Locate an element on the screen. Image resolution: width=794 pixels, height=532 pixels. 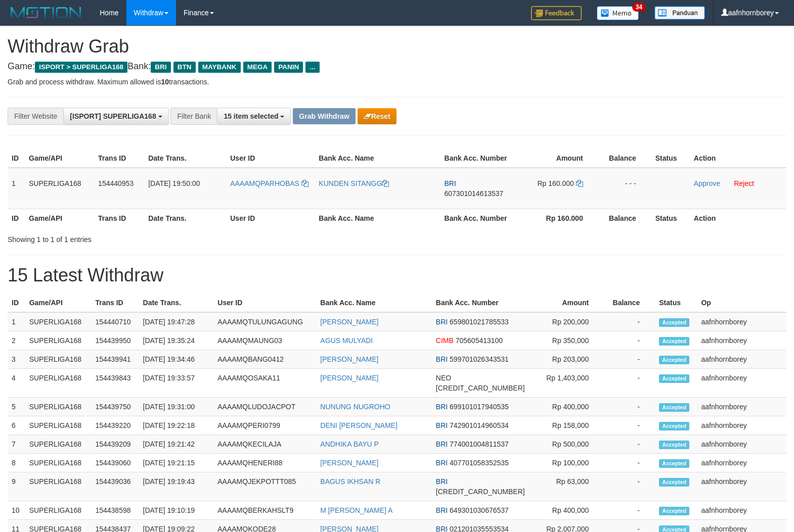
span: MEGA is located at coordinates (257, 67).